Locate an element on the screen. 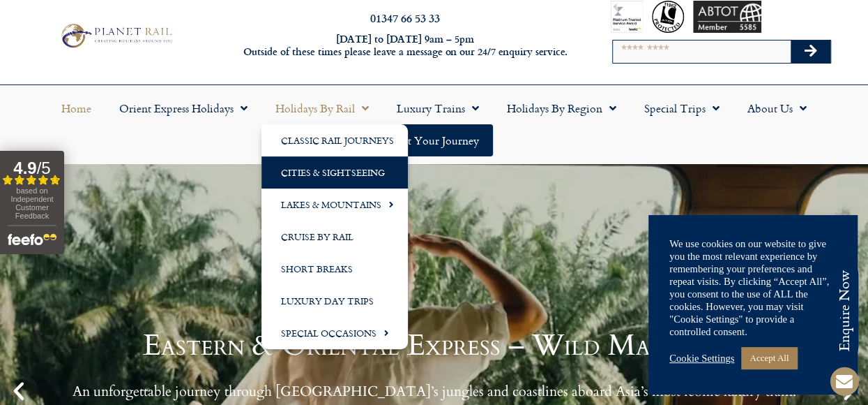 The image size is (868, 405). a: Accept All is located at coordinates (769, 358).